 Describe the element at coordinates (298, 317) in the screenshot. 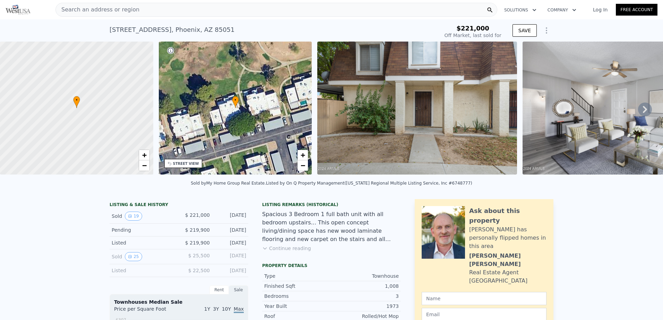

I see `div: Roof` at that location.